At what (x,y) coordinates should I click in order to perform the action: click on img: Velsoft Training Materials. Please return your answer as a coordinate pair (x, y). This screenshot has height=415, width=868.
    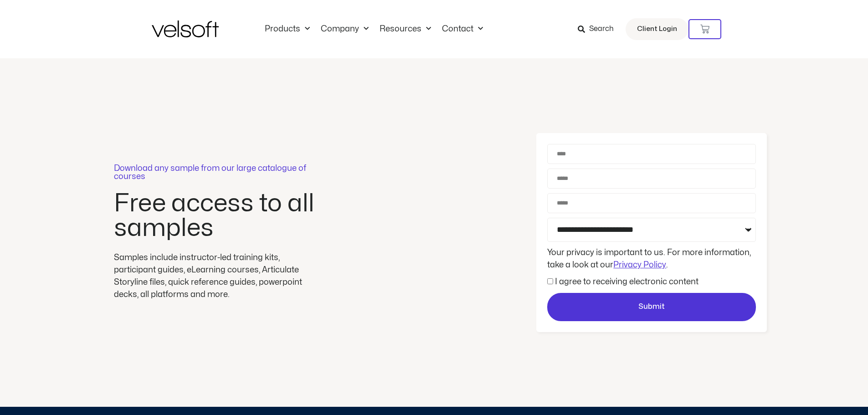
    Looking at the image, I should click on (185, 29).